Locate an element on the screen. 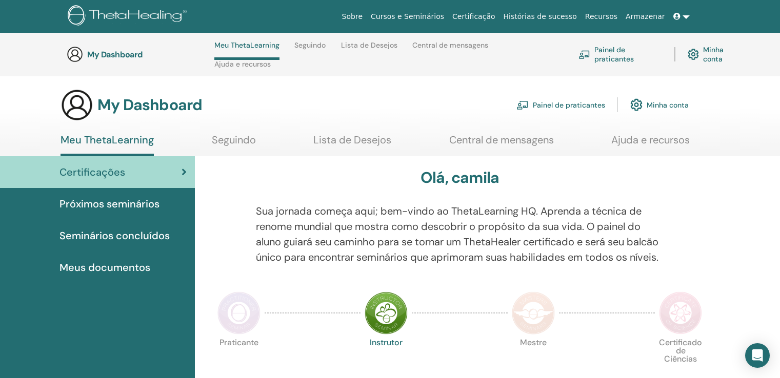 This screenshot has height=378, width=780. img: Practitioner is located at coordinates (239, 313).